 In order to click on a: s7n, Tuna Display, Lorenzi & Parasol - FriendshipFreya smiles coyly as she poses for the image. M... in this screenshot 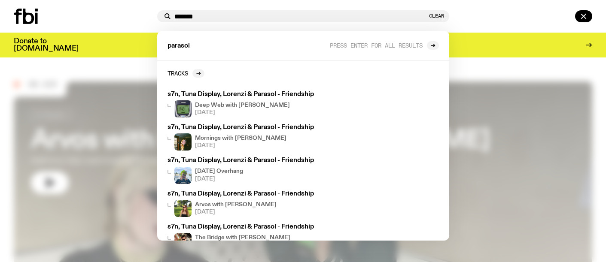, I will do `click(246, 137)`.